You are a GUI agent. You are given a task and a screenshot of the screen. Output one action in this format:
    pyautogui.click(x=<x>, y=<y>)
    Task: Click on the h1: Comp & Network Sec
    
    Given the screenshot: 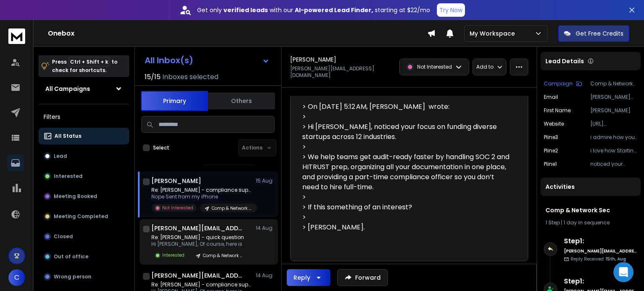 What is the action you would take?
    pyautogui.click(x=590, y=210)
    